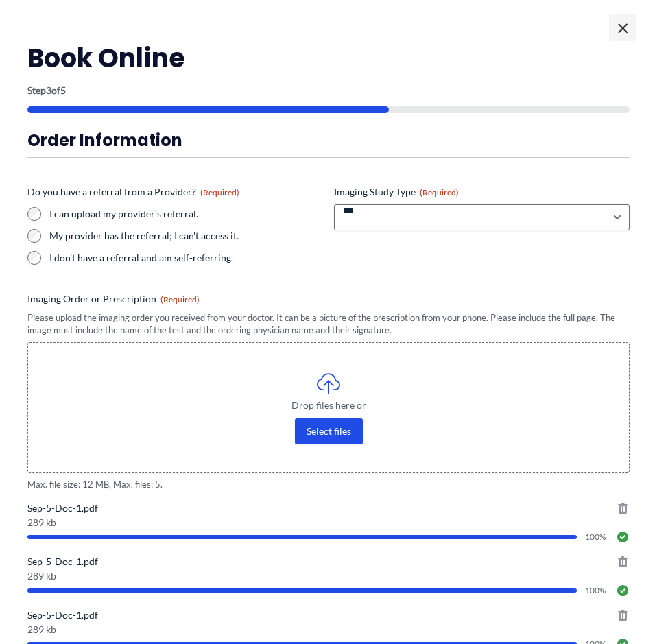 The height and width of the screenshot is (644, 657). Describe the element at coordinates (186, 236) in the screenshot. I see `label: My provider has the referral; I can't access it.` at that location.